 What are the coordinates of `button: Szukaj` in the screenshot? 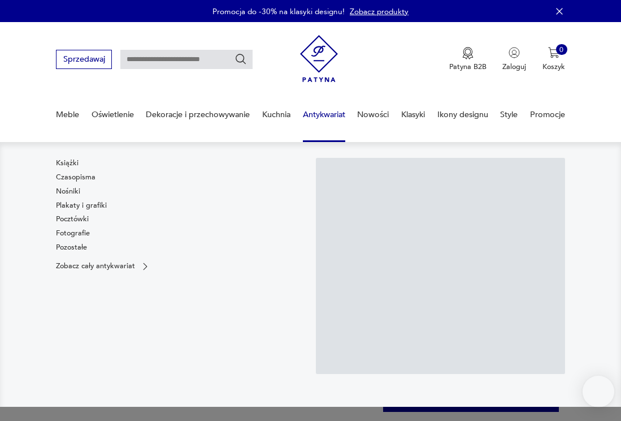 It's located at (241, 59).